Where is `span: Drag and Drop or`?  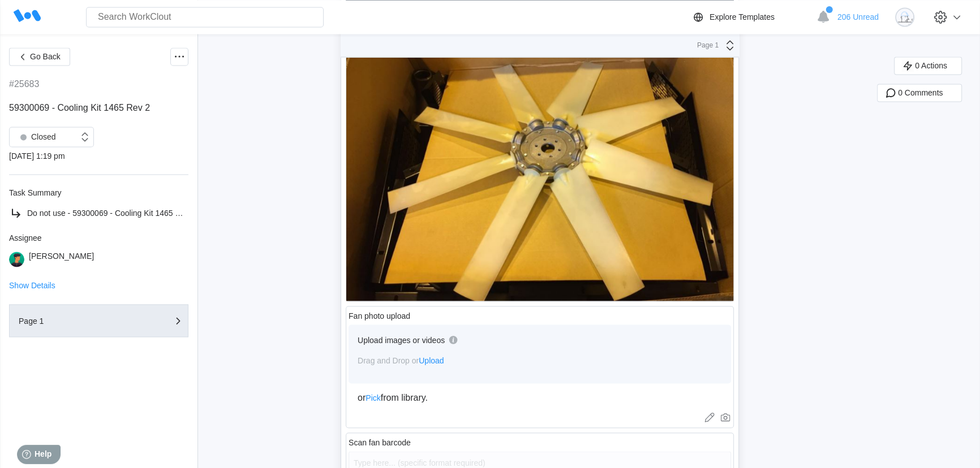
span: Drag and Drop or is located at coordinates (400, 360).